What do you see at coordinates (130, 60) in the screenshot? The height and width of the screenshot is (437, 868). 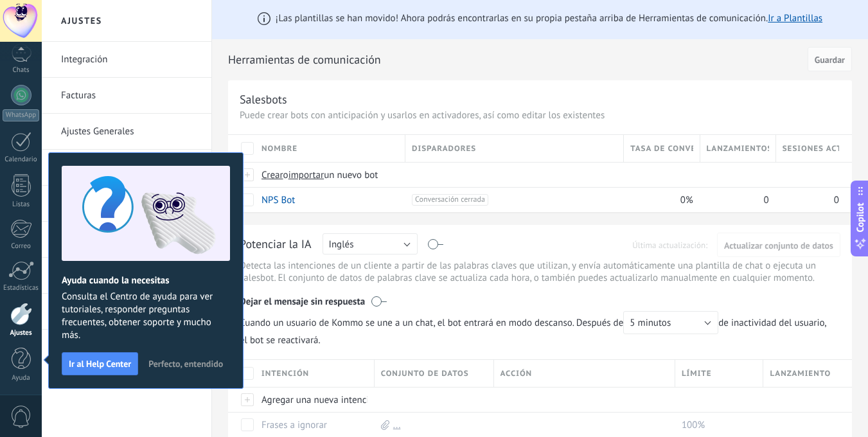 I see `a: Integración` at bounding box center [130, 60].